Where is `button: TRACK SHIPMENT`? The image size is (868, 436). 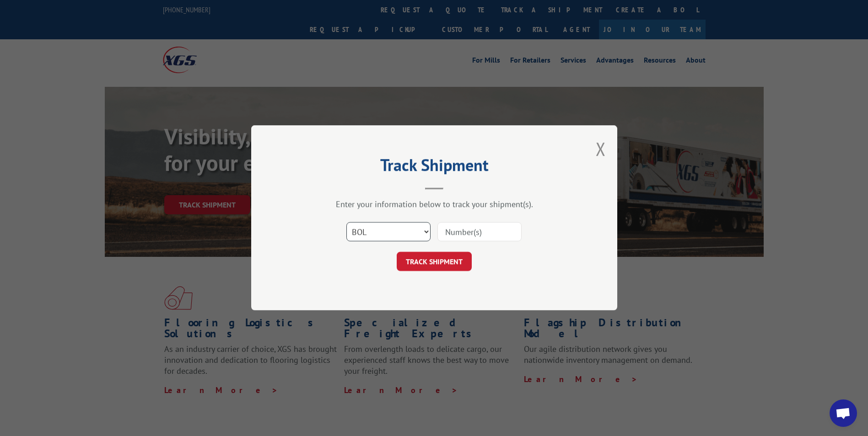
button: TRACK SHIPMENT is located at coordinates (434, 262).